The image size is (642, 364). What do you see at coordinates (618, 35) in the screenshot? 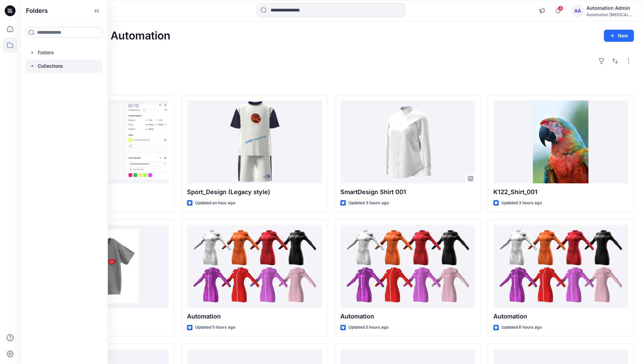
I see `button: New` at bounding box center [618, 35].